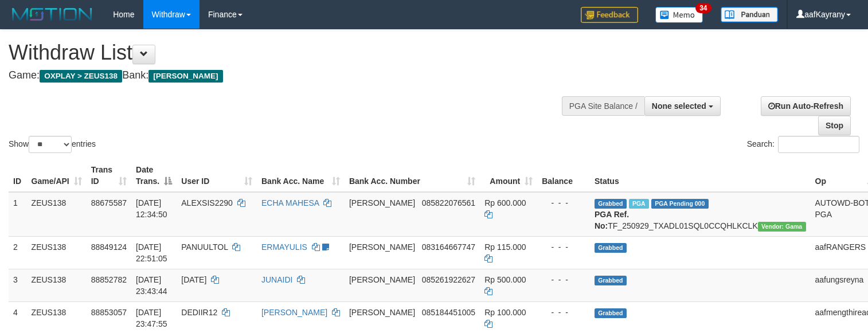 This screenshot has height=333, width=868. Describe the element at coordinates (18, 214) in the screenshot. I see `td: 1` at that location.